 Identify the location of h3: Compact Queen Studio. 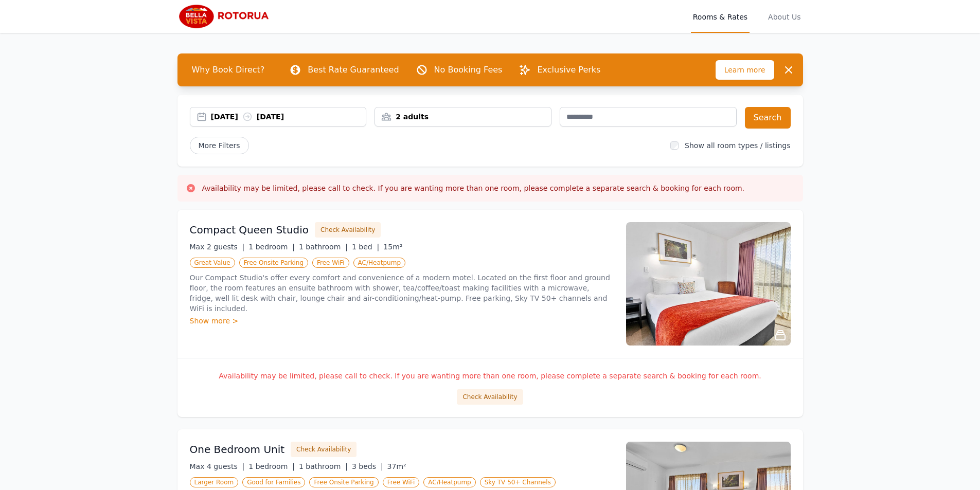
(250, 230).